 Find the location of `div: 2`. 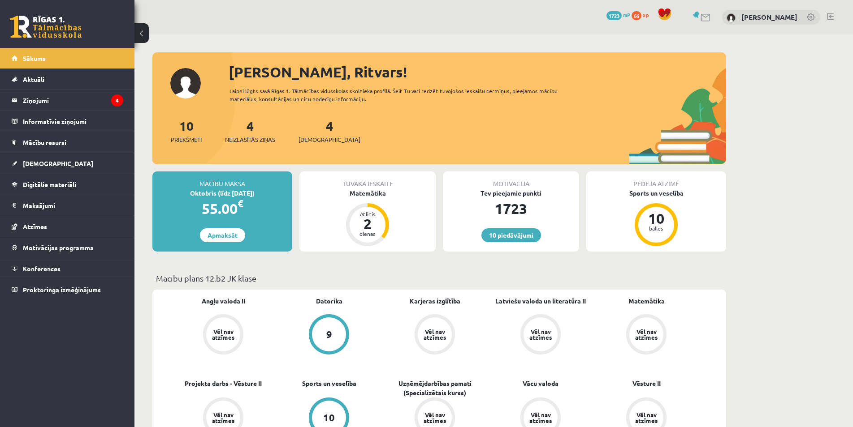

div: 2 is located at coordinates (367, 224).